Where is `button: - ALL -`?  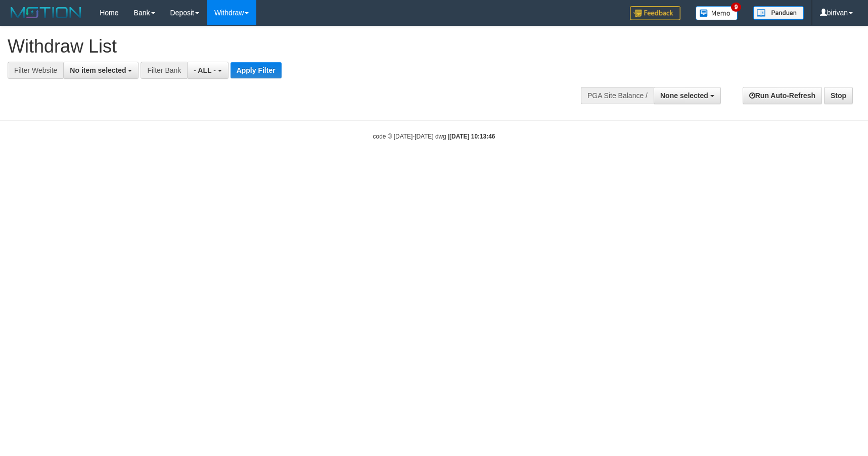 button: - ALL - is located at coordinates (207, 70).